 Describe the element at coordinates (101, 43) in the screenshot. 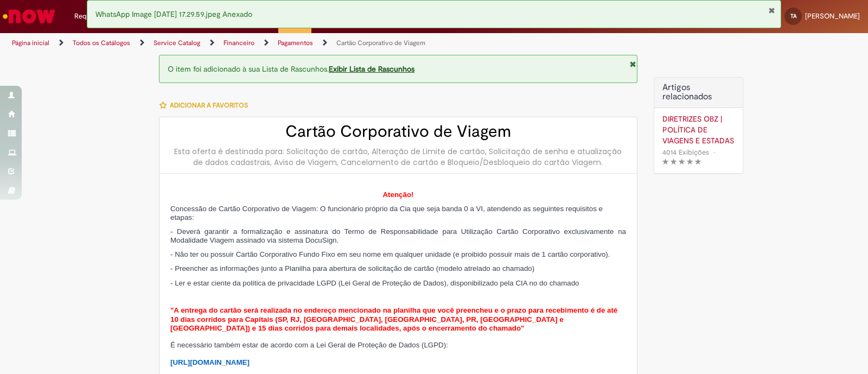

I see `a: Todos os Catálogos` at that location.